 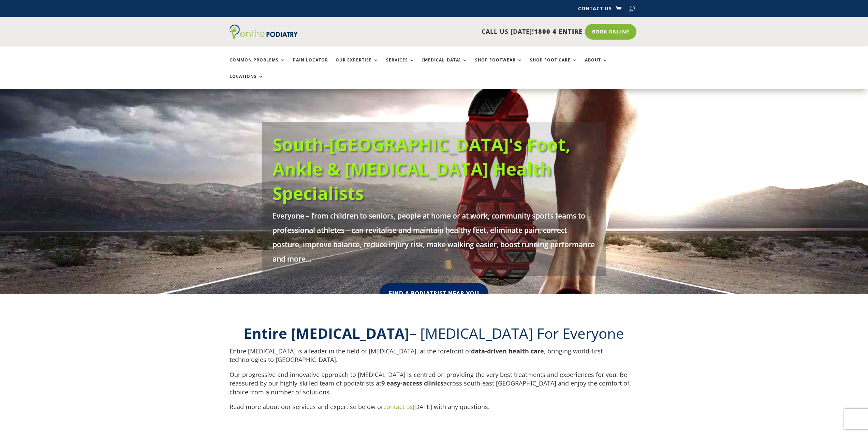 What do you see at coordinates (554, 65) in the screenshot?
I see `a: Shop Foot Care` at bounding box center [554, 65].